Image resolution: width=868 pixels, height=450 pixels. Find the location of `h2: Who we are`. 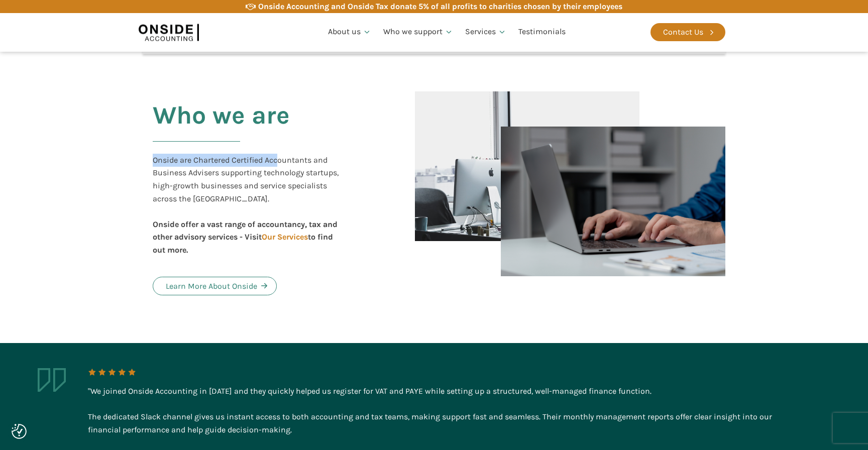

h2: Who we are is located at coordinates (221, 127).